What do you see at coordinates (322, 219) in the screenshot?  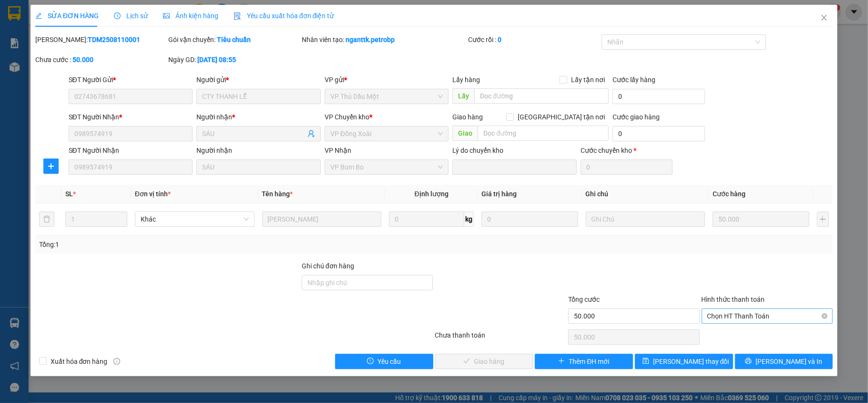 I see `input: VD: Bàn, Ghế` at bounding box center [322, 219].